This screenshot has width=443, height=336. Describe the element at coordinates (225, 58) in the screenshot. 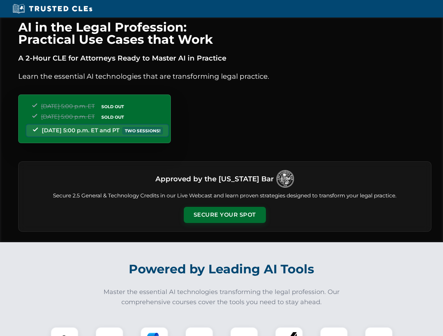

I see `p: A 2-Hour CLE for Attorneys Ready to Master AI in Practice` at that location.